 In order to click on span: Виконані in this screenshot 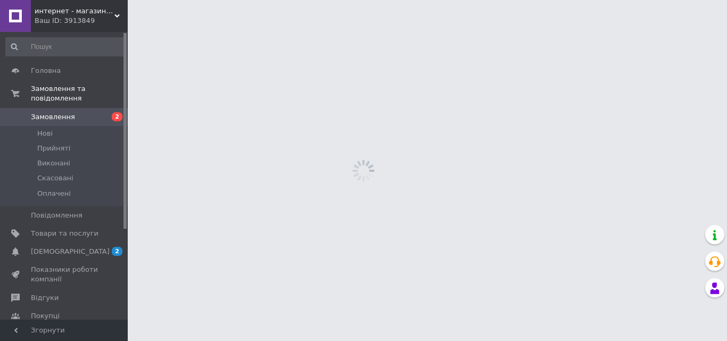, I will do `click(54, 163)`.